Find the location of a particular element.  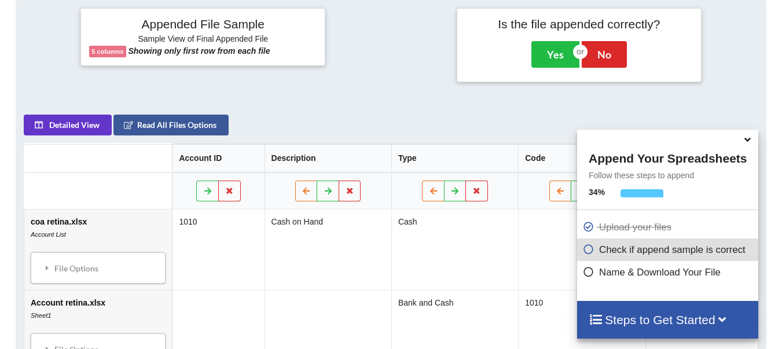

i: Account List is located at coordinates (48, 234).